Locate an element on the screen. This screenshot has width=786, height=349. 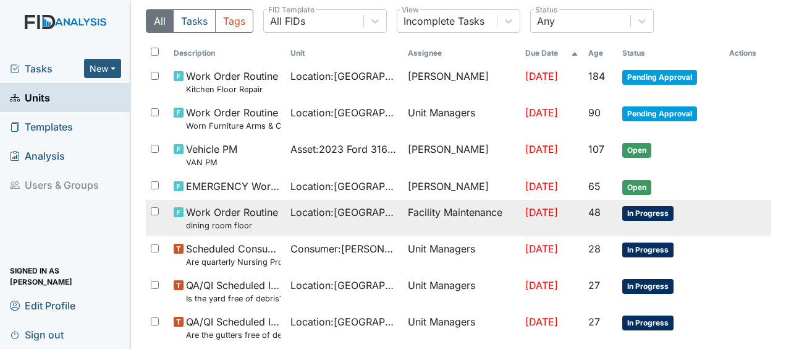
small: Are quarterly Nursing Progress Notes/Visual Assessments completed by the end of the month followi... is located at coordinates (234, 261).